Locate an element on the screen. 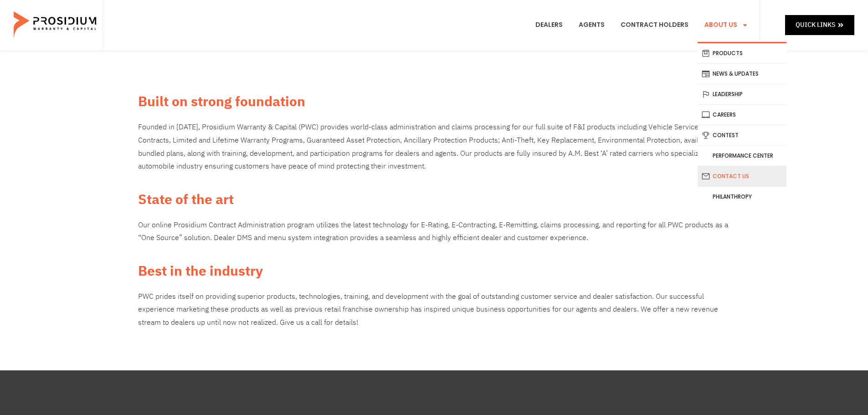 Image resolution: width=868 pixels, height=415 pixels. a: Products is located at coordinates (742, 53).